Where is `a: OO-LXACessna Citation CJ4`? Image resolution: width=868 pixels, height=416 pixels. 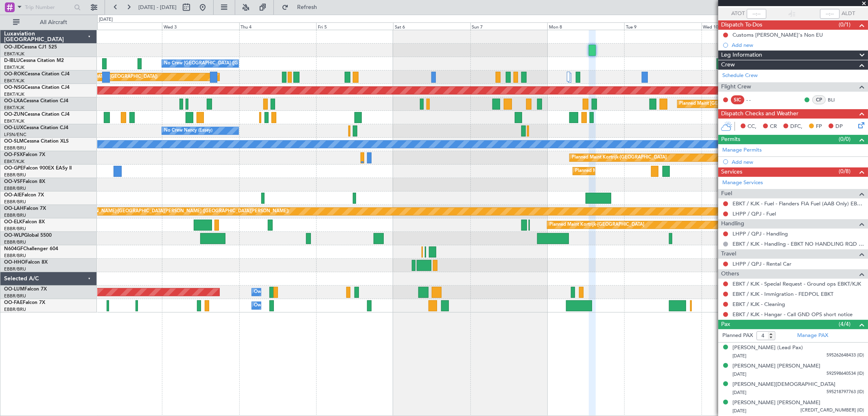
a: OO-LXACessna Citation CJ4 is located at coordinates (37, 101).